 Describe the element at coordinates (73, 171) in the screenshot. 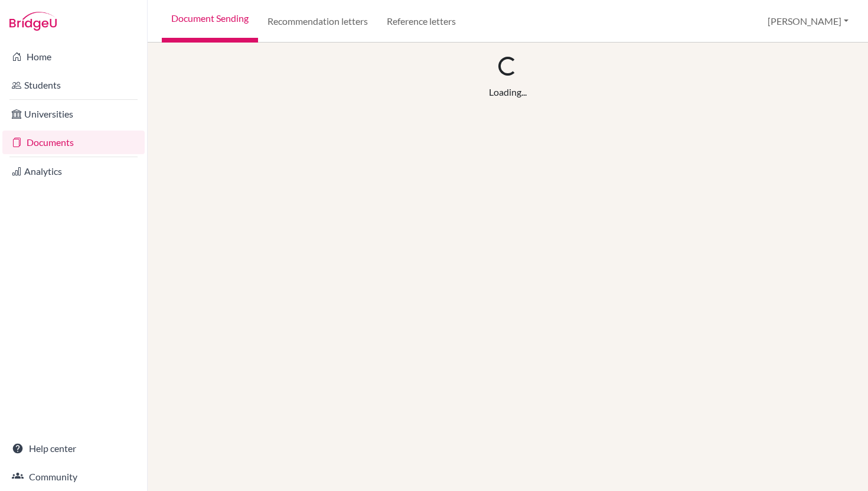

I see `a: Analytics` at that location.